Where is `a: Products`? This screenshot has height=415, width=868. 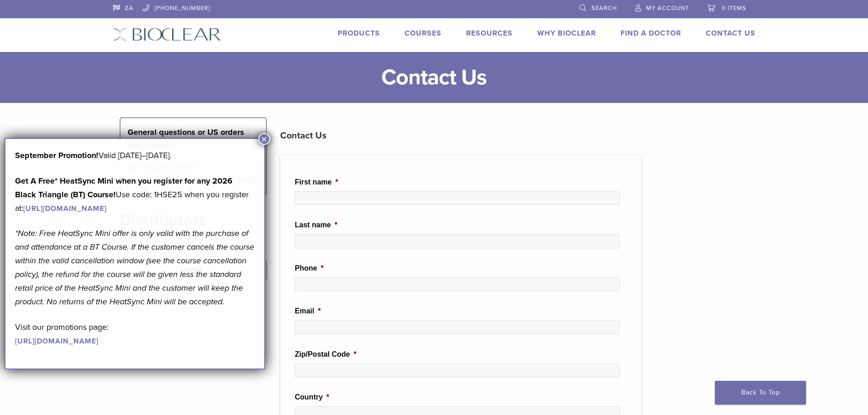 a: Products is located at coordinates (359, 33).